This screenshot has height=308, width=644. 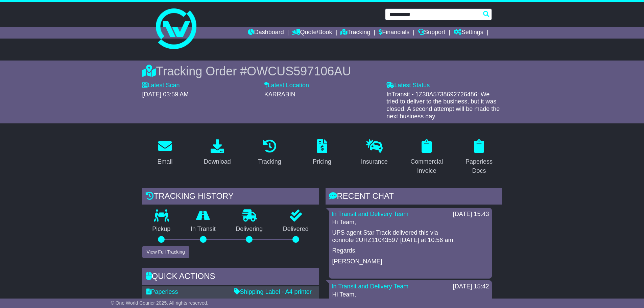 What do you see at coordinates (414, 197) in the screenshot?
I see `div: RECENT CHAT` at bounding box center [414, 197].